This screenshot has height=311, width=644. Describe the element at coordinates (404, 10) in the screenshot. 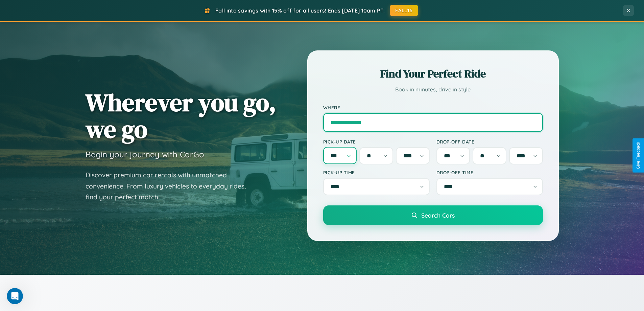

I see `button: FALL15` at that location.